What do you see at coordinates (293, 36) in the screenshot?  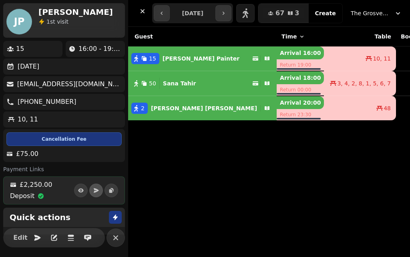 I see `button: Time` at bounding box center [293, 36].